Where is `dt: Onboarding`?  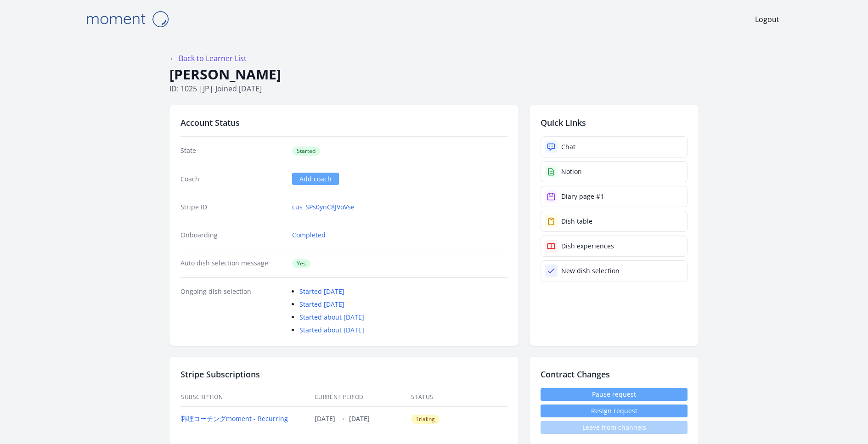
dt: Onboarding is located at coordinates (232, 235).